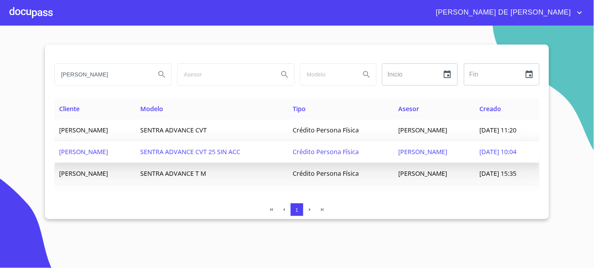  I want to click on span: Tipo, so click(300, 109).